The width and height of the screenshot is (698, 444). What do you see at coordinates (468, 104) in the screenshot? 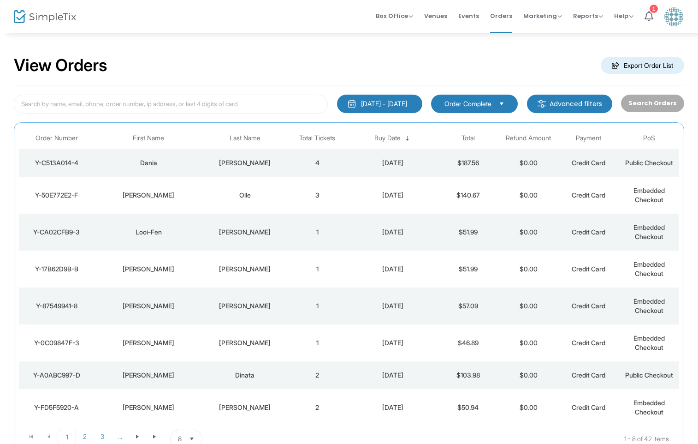
I see `span: Order Complete` at bounding box center [468, 104].